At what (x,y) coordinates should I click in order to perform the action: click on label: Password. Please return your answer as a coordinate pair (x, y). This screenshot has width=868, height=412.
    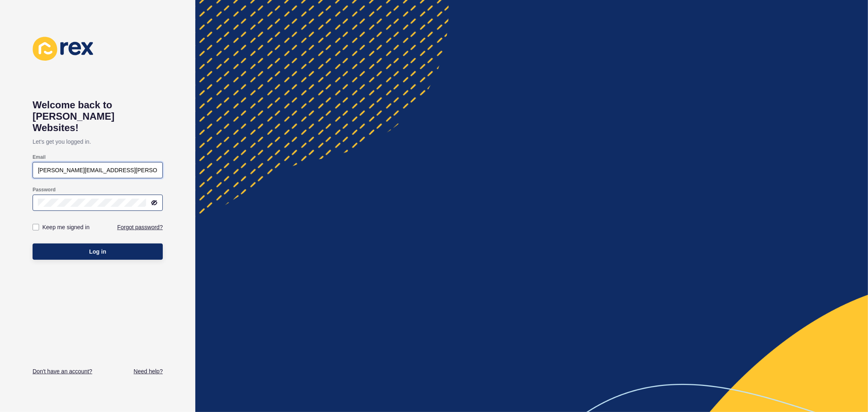
    Looking at the image, I should click on (44, 190).